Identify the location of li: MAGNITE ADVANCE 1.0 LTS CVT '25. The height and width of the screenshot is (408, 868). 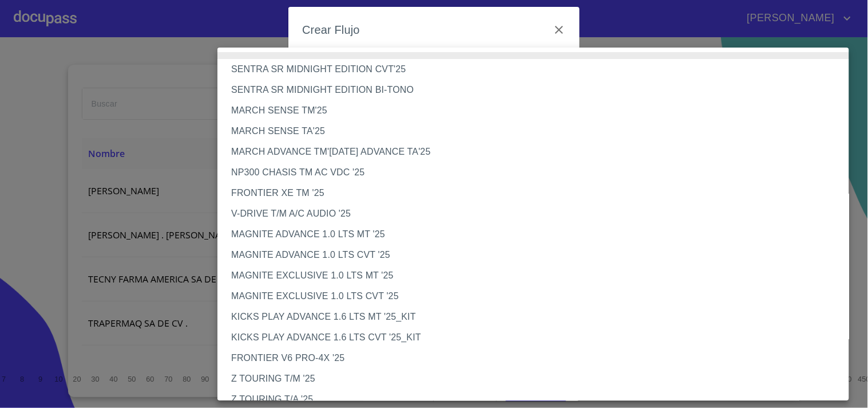
(538, 255).